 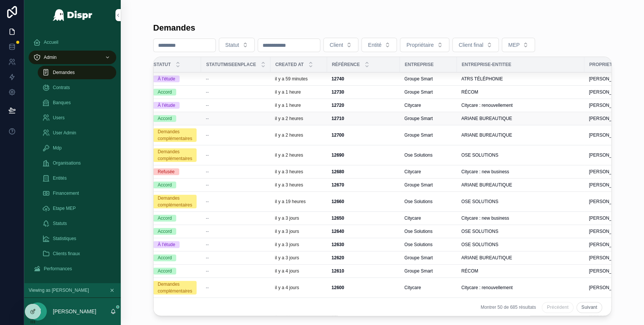 What do you see at coordinates (337, 105) in the screenshot?
I see `strong: 12720` at bounding box center [337, 105].